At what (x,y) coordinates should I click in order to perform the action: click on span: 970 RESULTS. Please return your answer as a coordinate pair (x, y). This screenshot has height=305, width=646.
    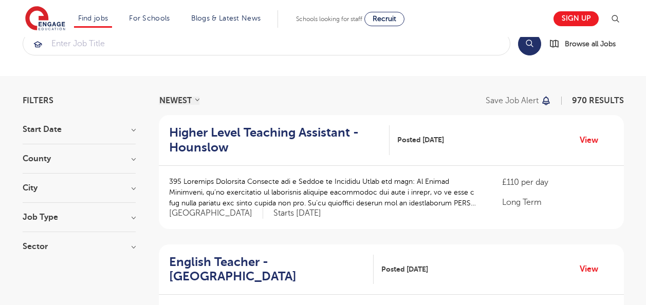
    Looking at the image, I should click on (598, 101).